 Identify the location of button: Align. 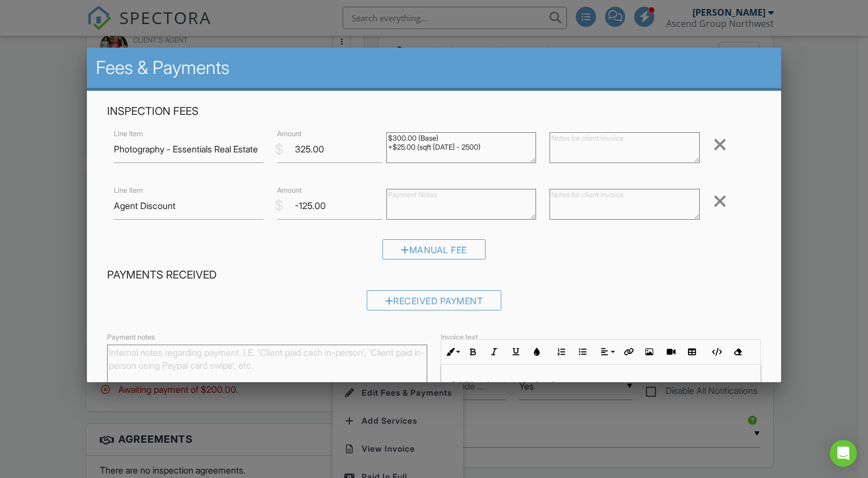
(607, 352).